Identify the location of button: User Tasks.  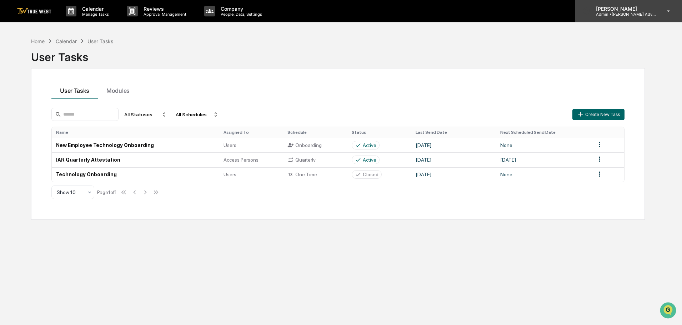
(75, 90).